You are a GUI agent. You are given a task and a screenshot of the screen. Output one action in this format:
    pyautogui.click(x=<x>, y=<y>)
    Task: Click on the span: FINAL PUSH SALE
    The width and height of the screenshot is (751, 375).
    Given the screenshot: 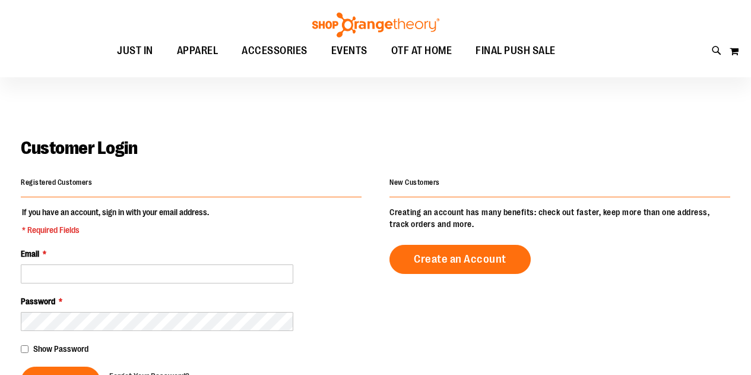 What is the action you would take?
    pyautogui.click(x=516, y=50)
    